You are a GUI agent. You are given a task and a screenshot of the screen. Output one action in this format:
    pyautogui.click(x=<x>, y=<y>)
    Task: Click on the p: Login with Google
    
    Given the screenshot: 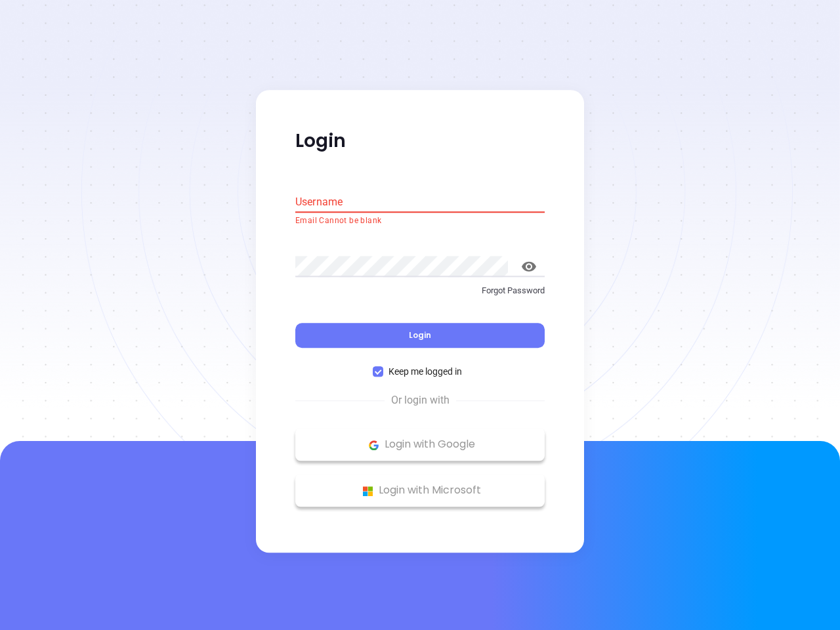 What is the action you would take?
    pyautogui.click(x=420, y=445)
    